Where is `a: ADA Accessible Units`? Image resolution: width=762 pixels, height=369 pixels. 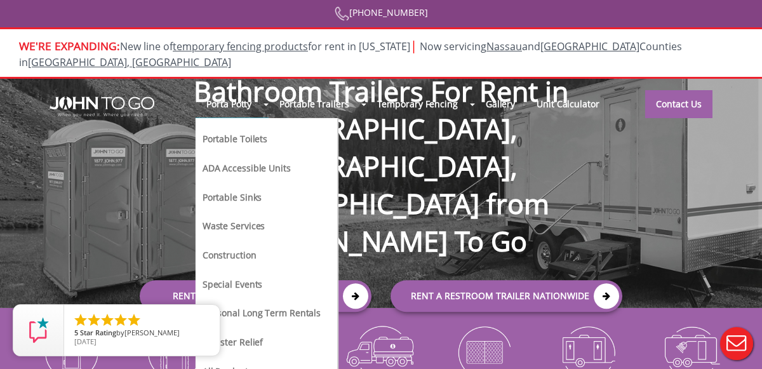
a: ADA Accessible Units is located at coordinates (246, 167).